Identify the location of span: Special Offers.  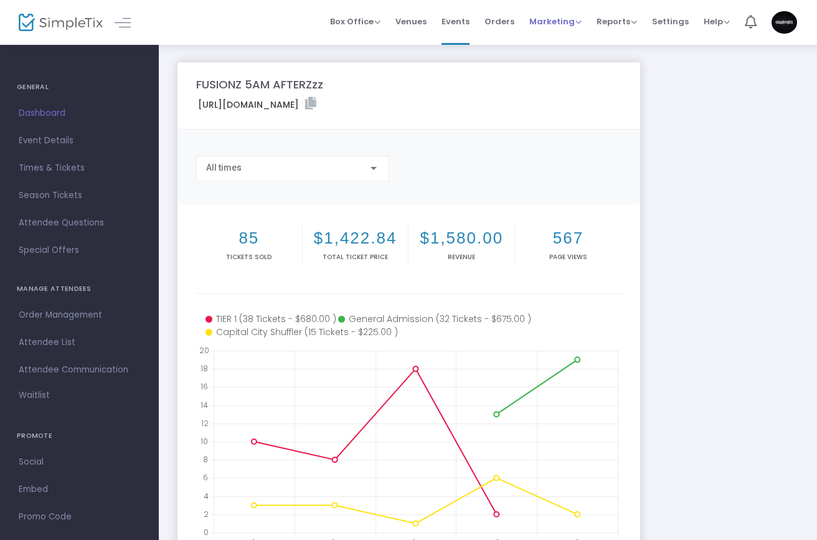
(79, 250).